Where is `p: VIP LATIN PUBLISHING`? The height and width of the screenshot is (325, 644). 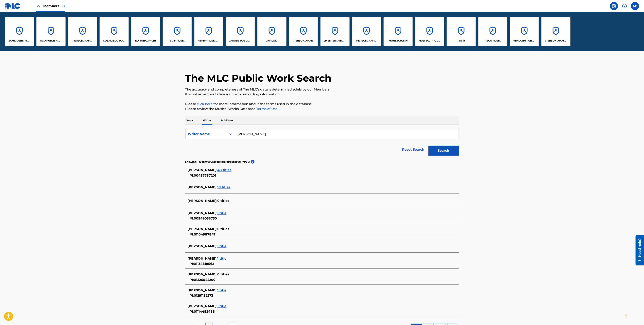 p: VIP LATIN PUBLISHING is located at coordinates (524, 40).